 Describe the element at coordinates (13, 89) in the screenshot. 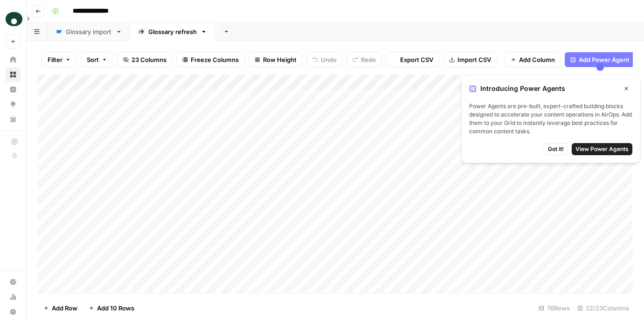

I see `a: Insights` at that location.